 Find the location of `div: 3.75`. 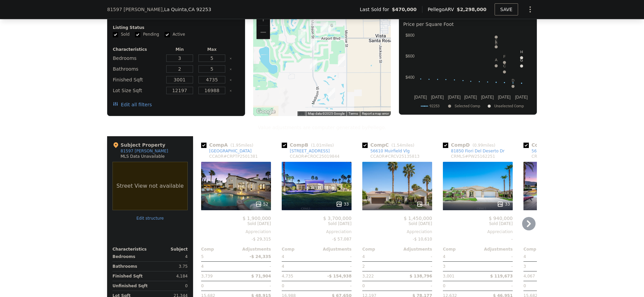

div: 3.75 is located at coordinates (170, 266).